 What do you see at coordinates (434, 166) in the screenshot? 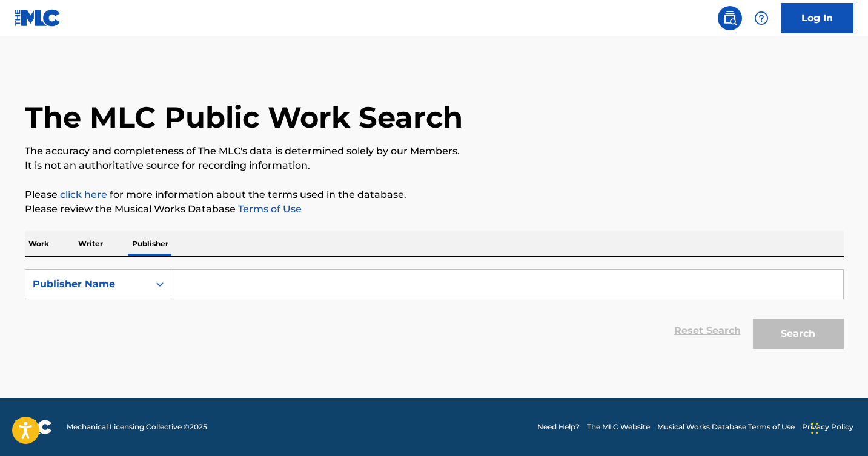
I see `p: It is not an authoritative source for recording information.` at bounding box center [434, 166].